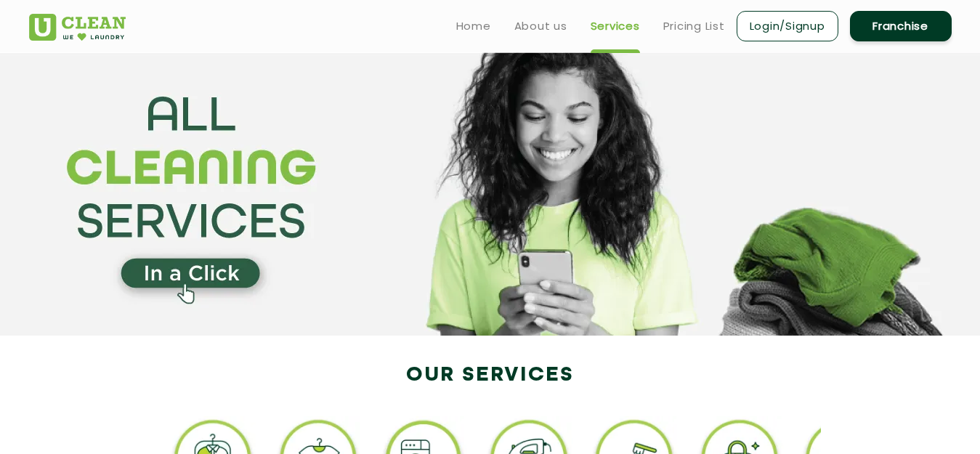 Image resolution: width=980 pixels, height=454 pixels. Describe the element at coordinates (615, 26) in the screenshot. I see `a: Services` at that location.